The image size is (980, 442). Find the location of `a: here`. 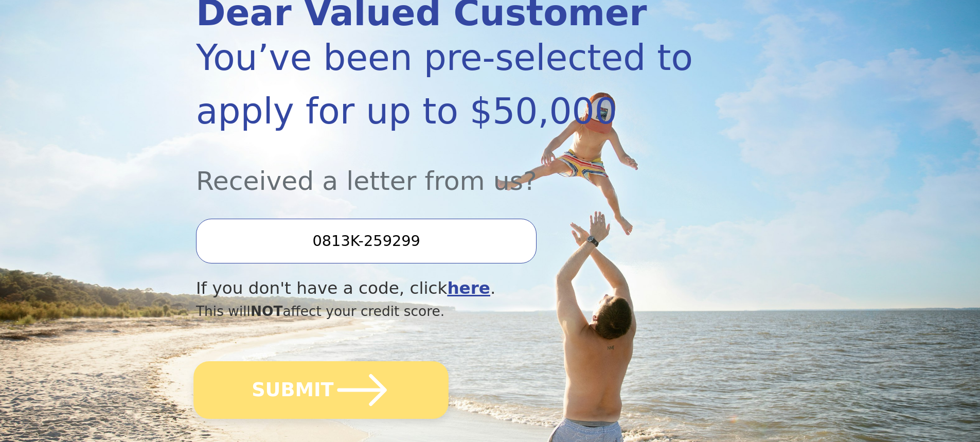

a: here is located at coordinates (469, 288).